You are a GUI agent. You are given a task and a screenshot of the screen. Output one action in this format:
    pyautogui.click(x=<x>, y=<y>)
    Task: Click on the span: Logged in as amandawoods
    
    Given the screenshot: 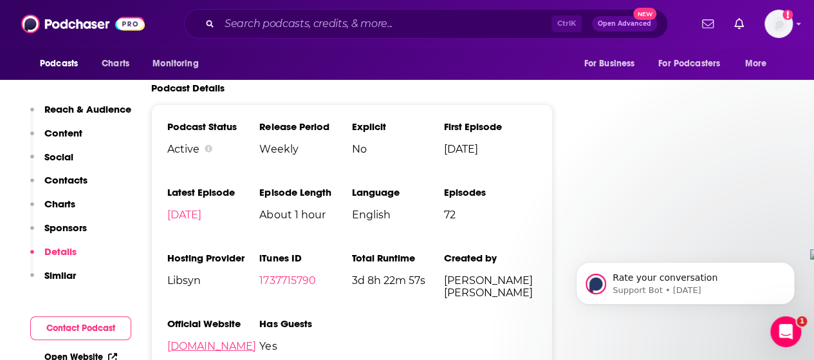 What is the action you would take?
    pyautogui.click(x=779, y=24)
    